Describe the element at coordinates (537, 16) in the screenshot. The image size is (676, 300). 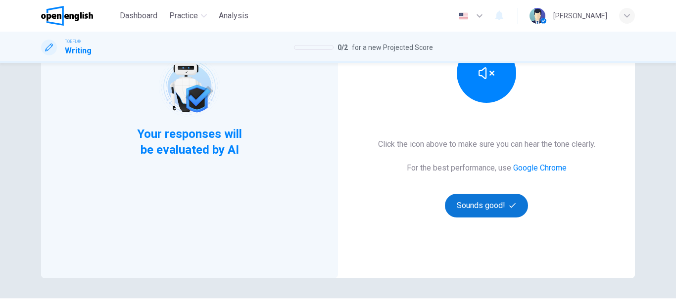
I see `img: Profile picture` at that location.